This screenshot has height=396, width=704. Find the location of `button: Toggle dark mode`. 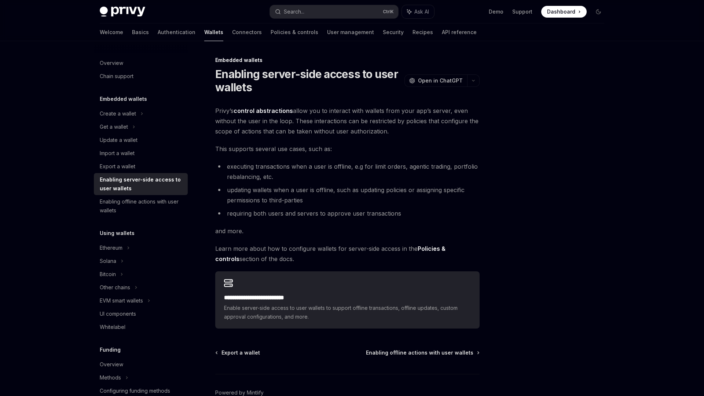

button: Toggle dark mode is located at coordinates (599, 12).